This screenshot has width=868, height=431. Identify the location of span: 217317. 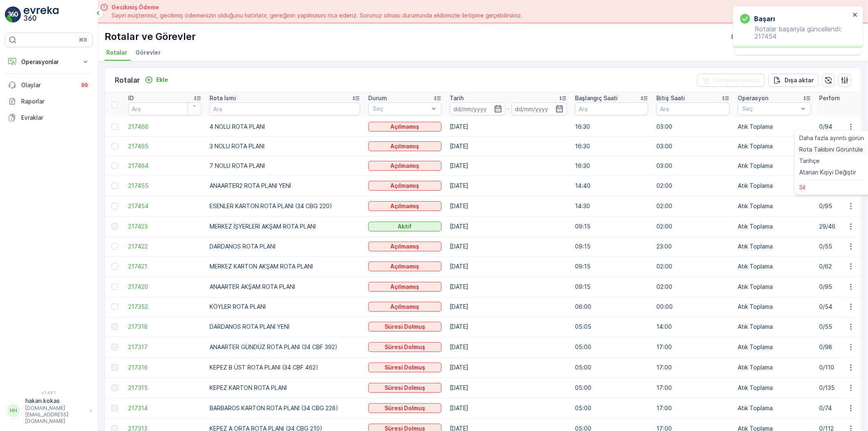
(165, 347).